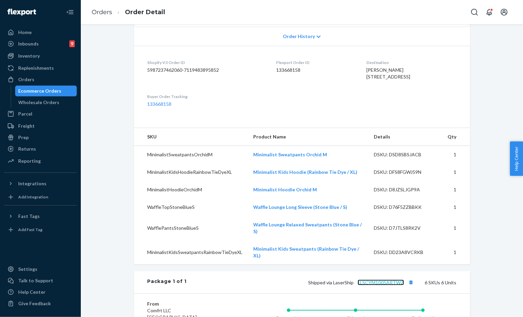  Describe the element at coordinates (300, 207) in the screenshot. I see `a: Waffle Lounge Long Sleeve (Stone Blue / S)` at that location.